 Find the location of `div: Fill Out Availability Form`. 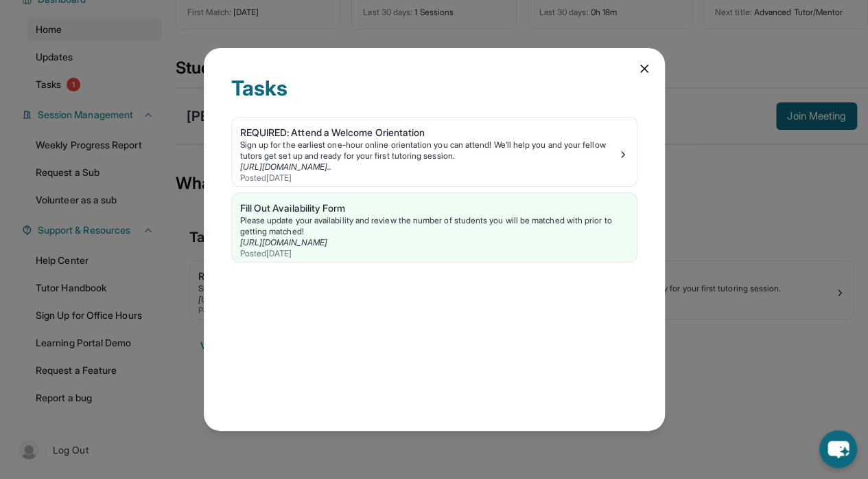

div: Fill Out Availability Form is located at coordinates (435, 208).